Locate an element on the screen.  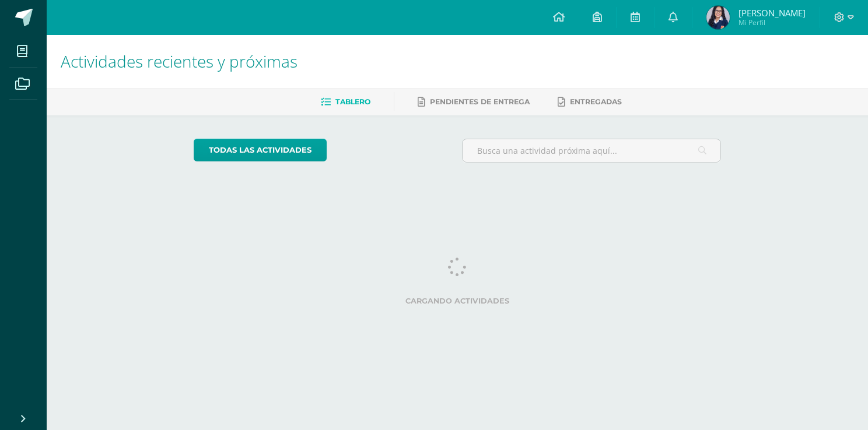
a: Entregadas is located at coordinates (590, 102).